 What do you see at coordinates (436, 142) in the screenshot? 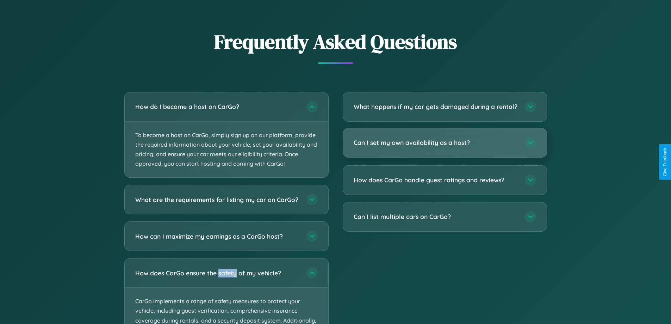
I see `h3: Can I set my own availability as a host?` at bounding box center [436, 142].